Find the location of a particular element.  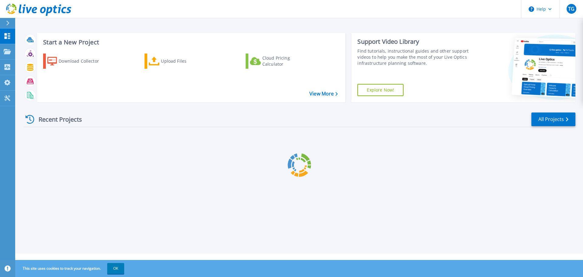

div: Recent Projects is located at coordinates (57, 119).